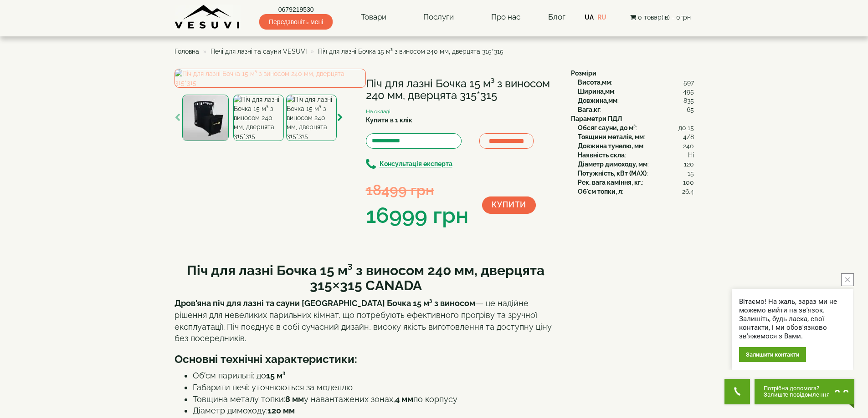 The height and width of the screenshot is (418, 868). What do you see at coordinates (295, 9) in the screenshot?
I see `a: 0679219530` at bounding box center [295, 9].